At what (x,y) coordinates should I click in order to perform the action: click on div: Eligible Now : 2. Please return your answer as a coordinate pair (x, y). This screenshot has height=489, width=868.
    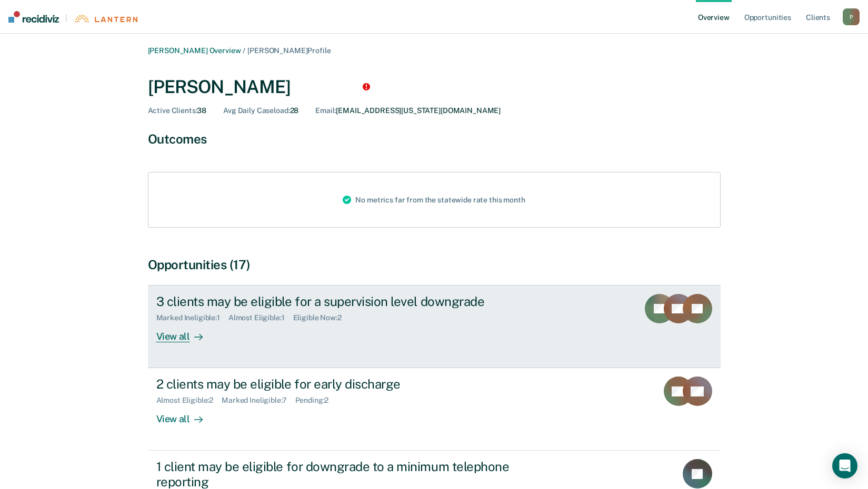
    Looking at the image, I should click on (321, 318).